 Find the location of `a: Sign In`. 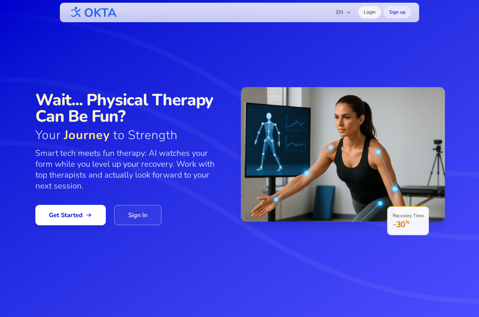

a: Sign In is located at coordinates (138, 215).